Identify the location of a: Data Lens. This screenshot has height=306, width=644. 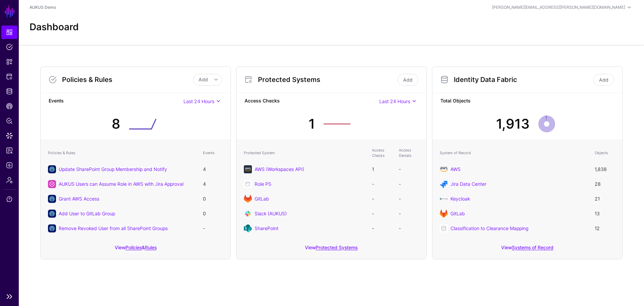
(10, 135).